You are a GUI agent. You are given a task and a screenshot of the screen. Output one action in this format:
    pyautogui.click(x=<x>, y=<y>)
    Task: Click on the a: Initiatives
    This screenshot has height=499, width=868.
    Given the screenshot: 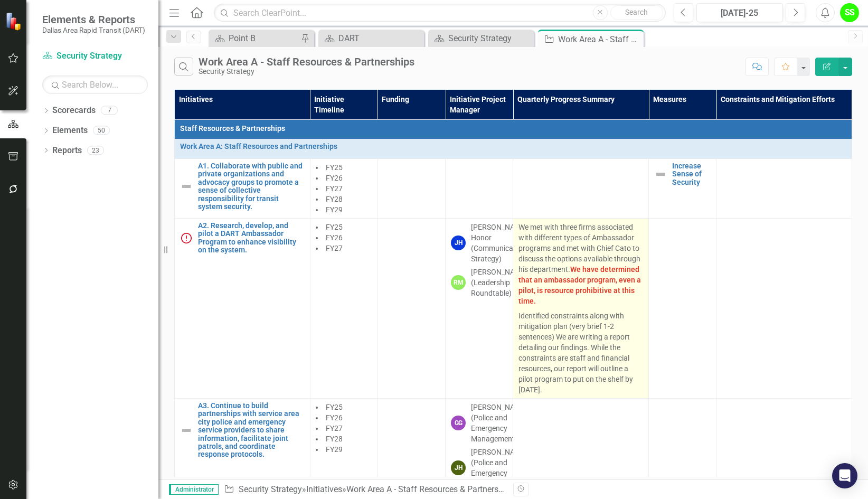 What is the action you would take?
    pyautogui.click(x=324, y=489)
    